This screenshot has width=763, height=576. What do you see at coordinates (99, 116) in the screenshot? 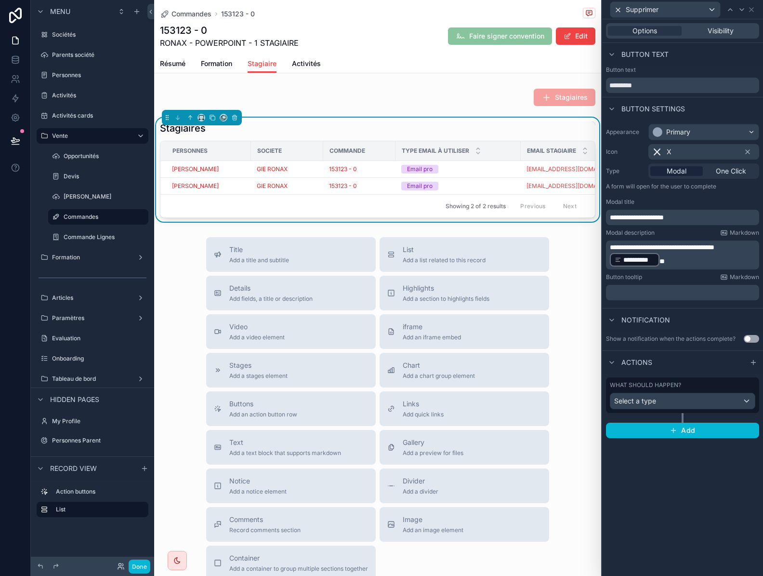
I see `label: Activités cards` at bounding box center [99, 116].